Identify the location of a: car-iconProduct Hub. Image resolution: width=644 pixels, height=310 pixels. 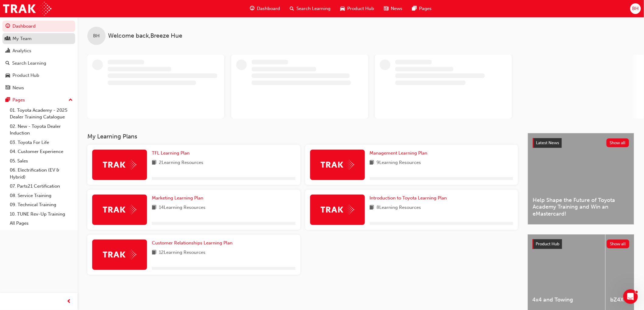
(357, 8).